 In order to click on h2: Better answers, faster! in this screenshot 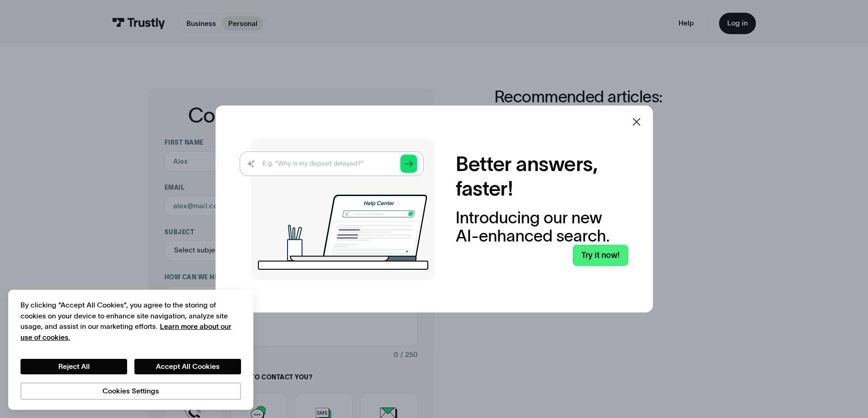, I will do `click(542, 177)`.